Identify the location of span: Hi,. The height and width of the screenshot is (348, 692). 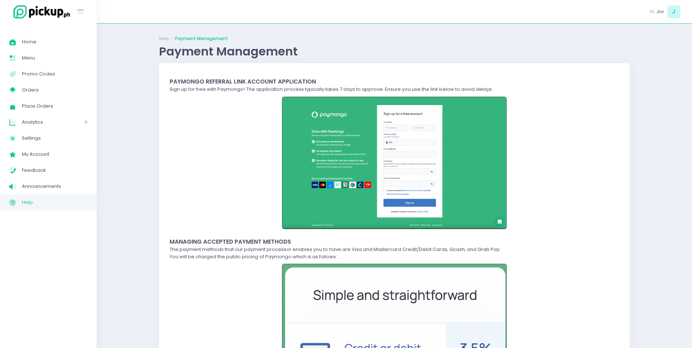
(652, 12).